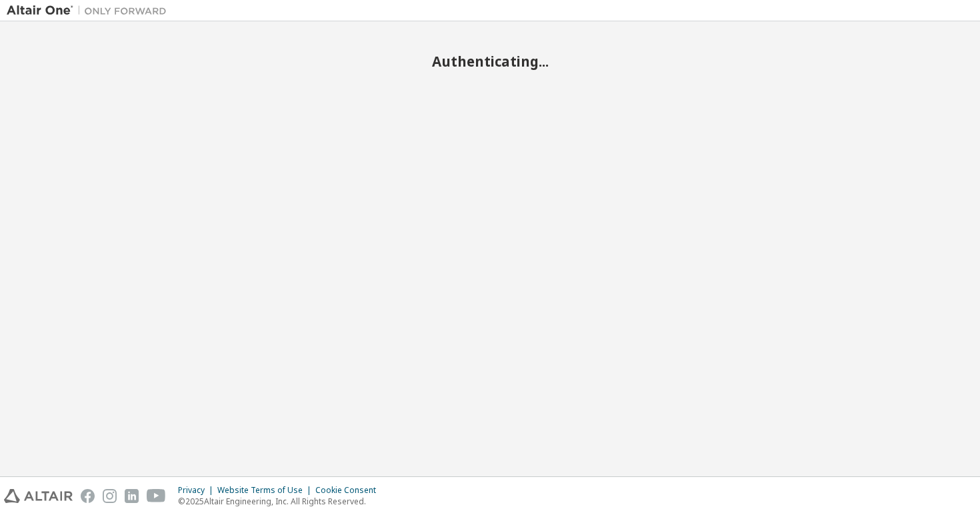 The height and width of the screenshot is (515, 980). I want to click on div: Privacy, so click(197, 490).